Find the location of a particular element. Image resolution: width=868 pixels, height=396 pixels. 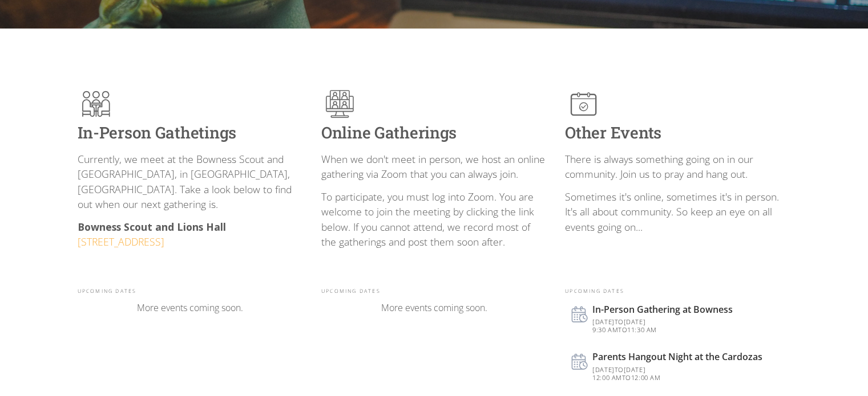

h3: Other Events is located at coordinates (678, 132).